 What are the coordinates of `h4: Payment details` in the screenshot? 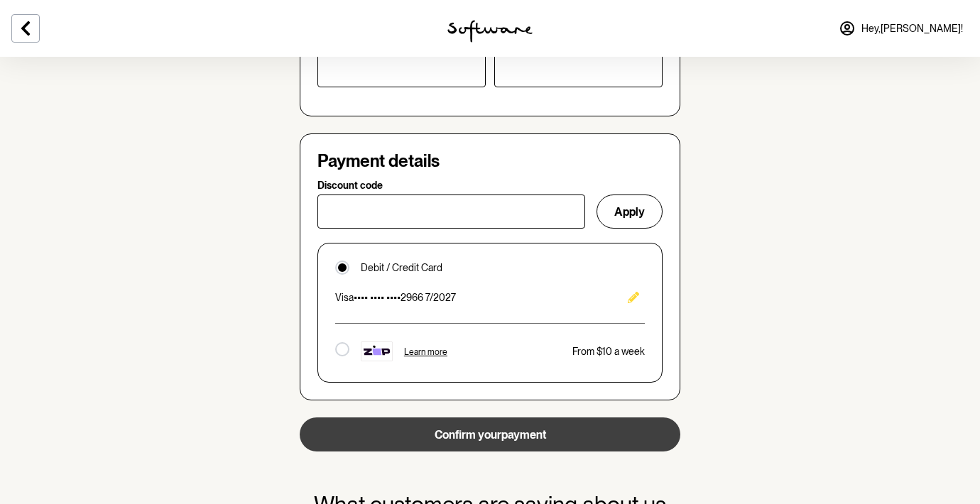 It's located at (490, 161).